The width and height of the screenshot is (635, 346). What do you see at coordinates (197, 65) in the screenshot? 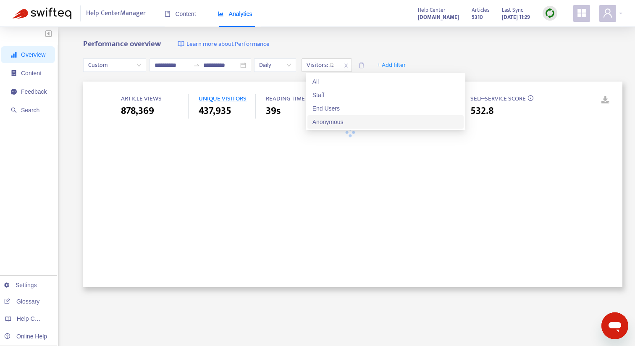
I see `span: to` at bounding box center [197, 65].